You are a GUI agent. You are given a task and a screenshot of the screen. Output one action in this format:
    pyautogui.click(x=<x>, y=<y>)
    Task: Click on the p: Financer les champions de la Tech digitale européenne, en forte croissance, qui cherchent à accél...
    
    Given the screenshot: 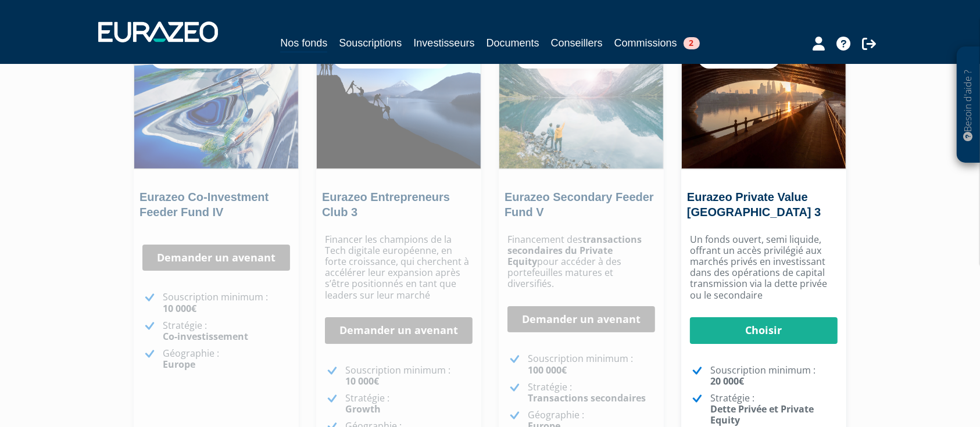 What is the action you would take?
    pyautogui.click(x=399, y=267)
    